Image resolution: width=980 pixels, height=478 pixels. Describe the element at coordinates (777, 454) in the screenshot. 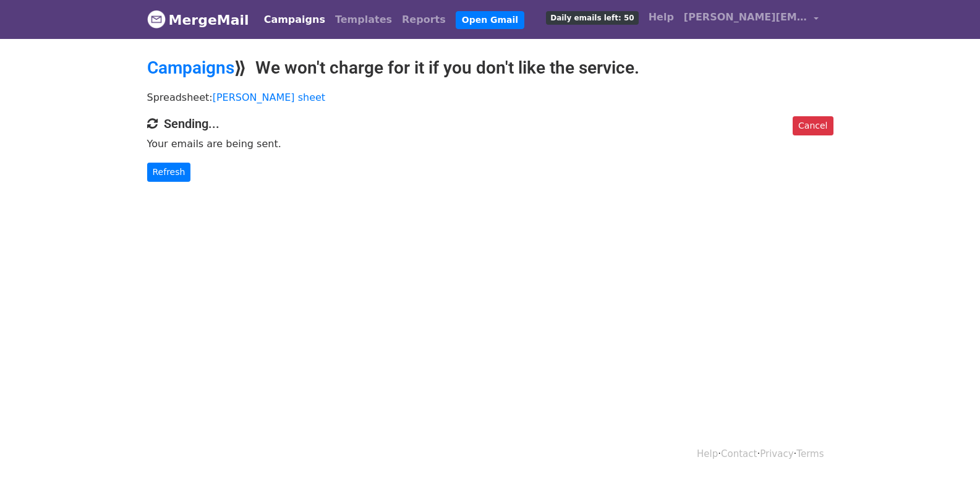

I see `a: Privacy` at that location.